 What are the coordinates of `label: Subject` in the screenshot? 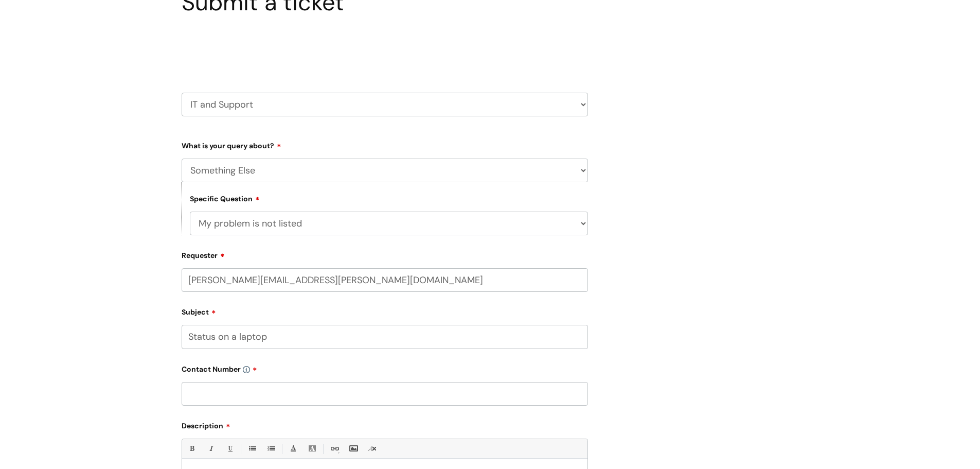 It's located at (385, 310).